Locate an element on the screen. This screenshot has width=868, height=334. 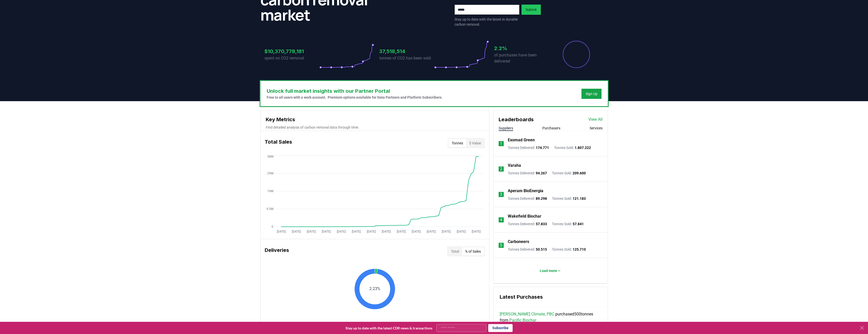
button: $ Value is located at coordinates (475, 143).